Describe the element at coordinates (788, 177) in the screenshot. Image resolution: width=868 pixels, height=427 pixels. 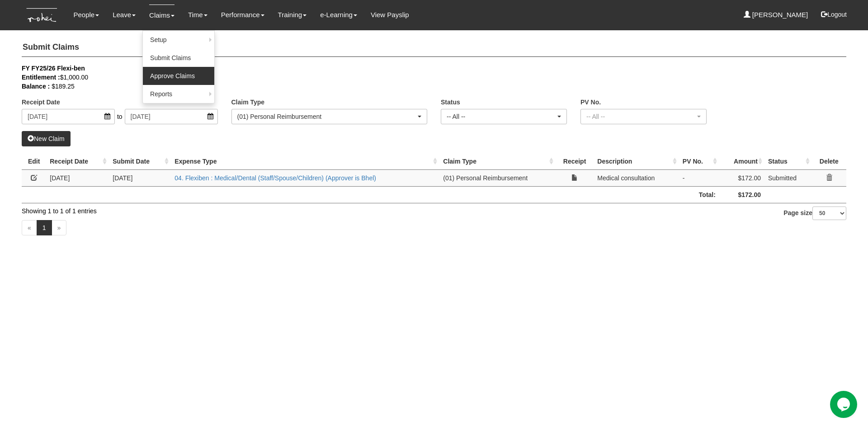
I see `td: Submitted` at that location.